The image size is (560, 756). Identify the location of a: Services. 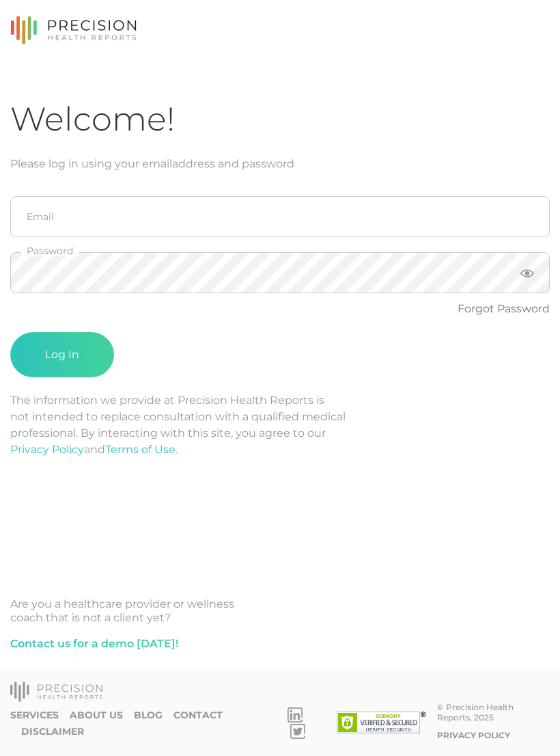
(34, 715).